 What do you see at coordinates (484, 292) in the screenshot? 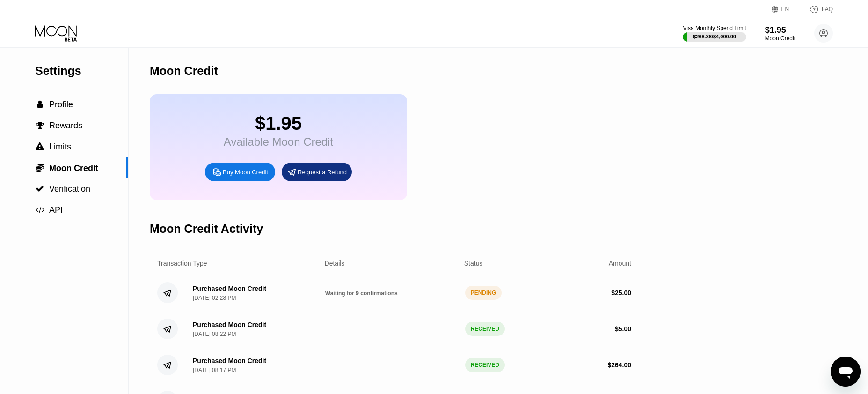
I see `div: PENDING` at bounding box center [484, 292].